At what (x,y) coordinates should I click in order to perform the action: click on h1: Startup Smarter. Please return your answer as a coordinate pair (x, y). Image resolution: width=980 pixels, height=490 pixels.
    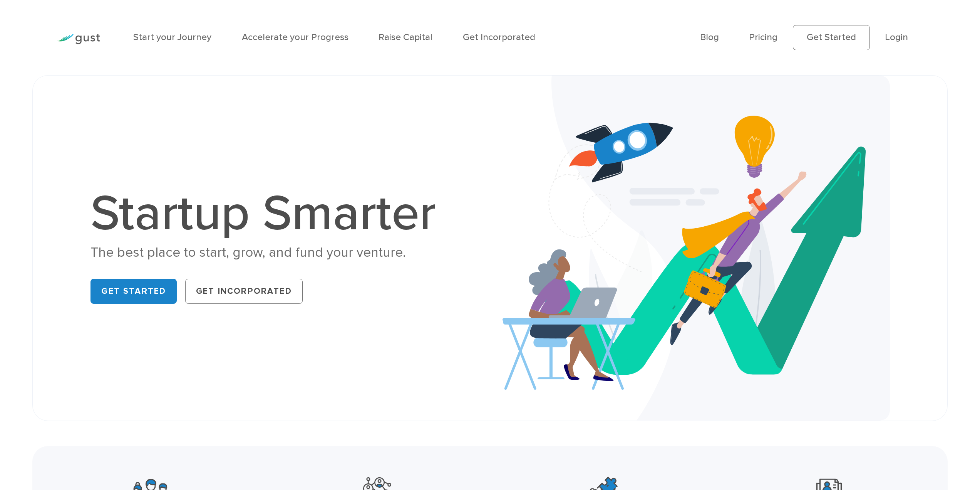
    Looking at the image, I should click on (270, 213).